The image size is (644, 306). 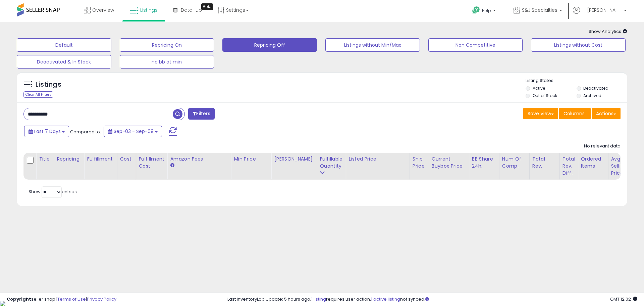 I want to click on button: Default, so click(x=64, y=45).